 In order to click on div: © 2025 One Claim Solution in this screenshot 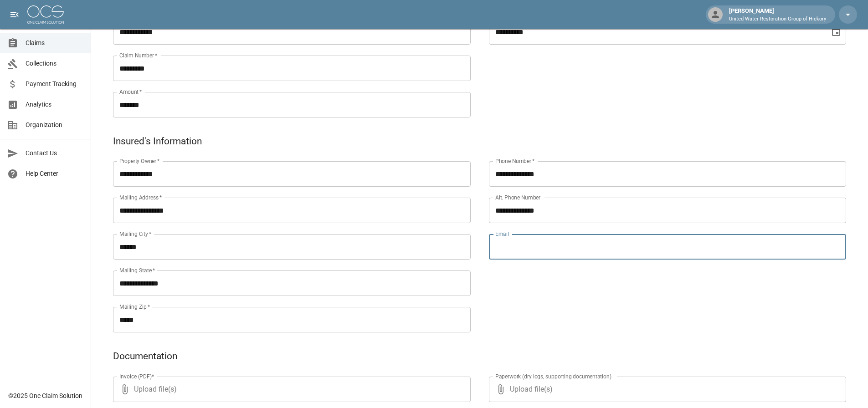, I will do `click(45, 396)`.